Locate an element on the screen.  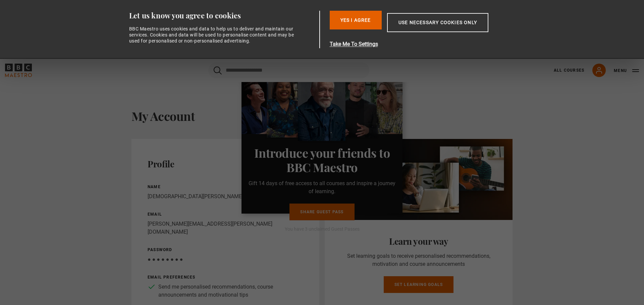
p: Name is located at coordinates (226, 187).